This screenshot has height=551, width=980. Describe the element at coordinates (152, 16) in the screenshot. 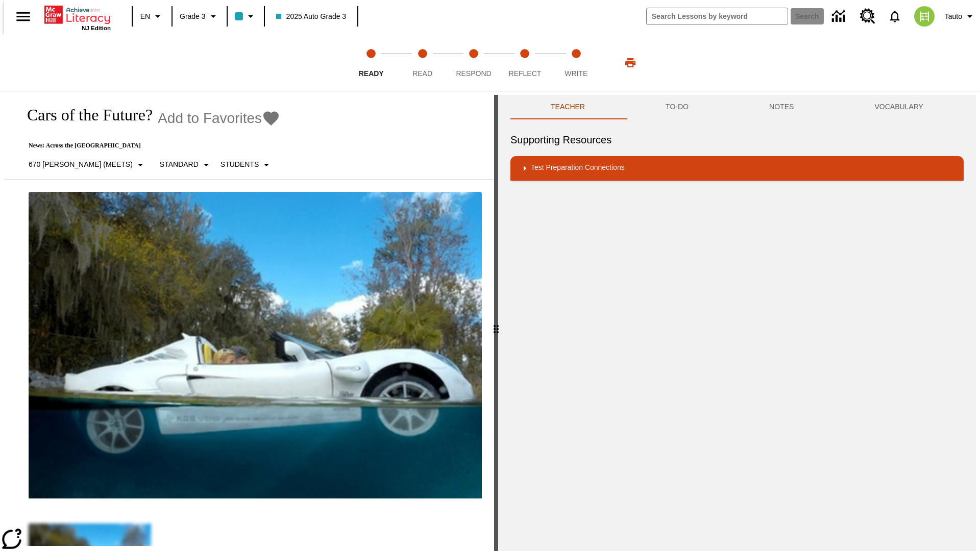

I see `button: Language: EN, Select a language` at that location.